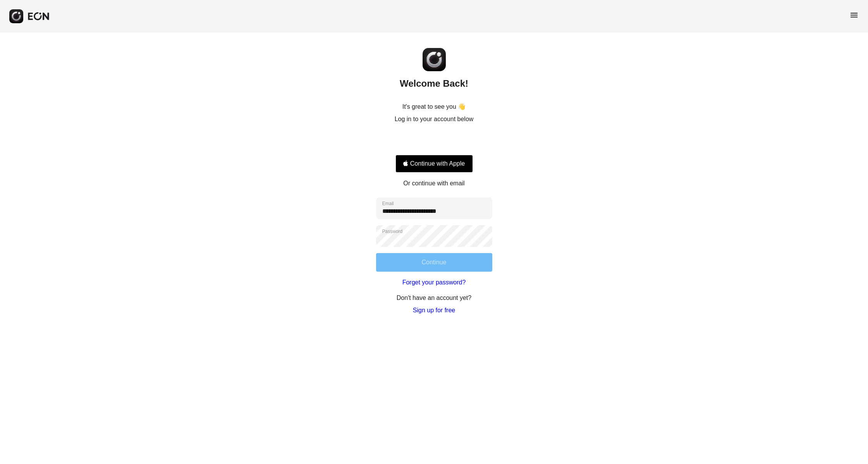  What do you see at coordinates (434, 119) in the screenshot?
I see `p: Log in to your account below` at bounding box center [434, 119].